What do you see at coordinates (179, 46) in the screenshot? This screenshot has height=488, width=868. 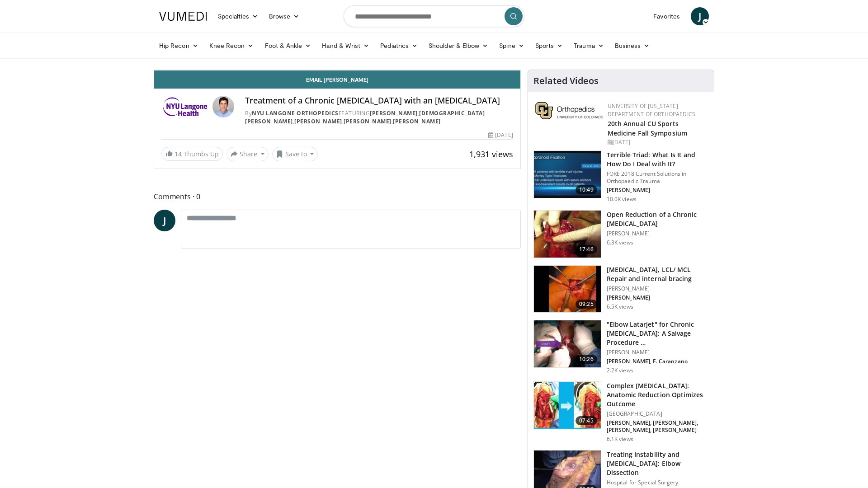 I see `a: Hip Recon` at bounding box center [179, 46].